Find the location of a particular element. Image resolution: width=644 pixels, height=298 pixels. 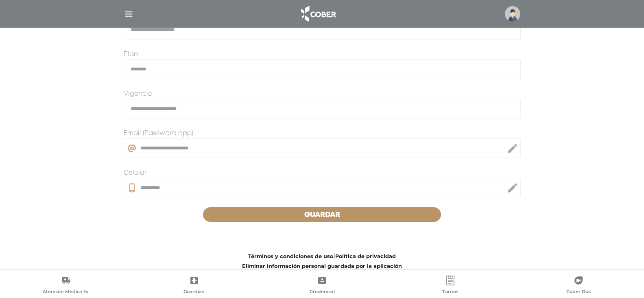

a: Credencial is located at coordinates (322, 286).